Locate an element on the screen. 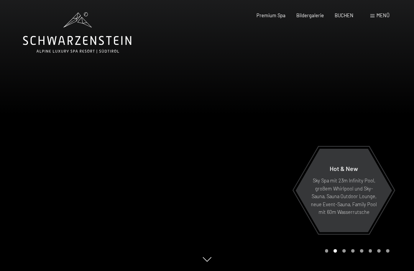 This screenshot has height=271, width=414. span: BUCHEN is located at coordinates (344, 15).